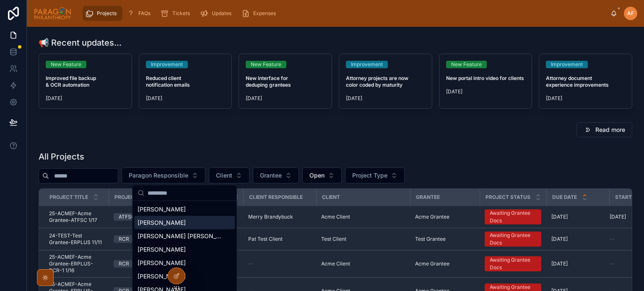 The height and width of the screenshot is (291, 644). I want to click on span: Client Responsible, so click(276, 197).